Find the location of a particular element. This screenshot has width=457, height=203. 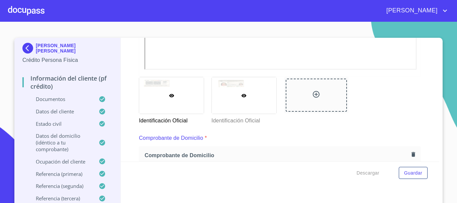

p: Datos del cliente is located at coordinates (61, 111).